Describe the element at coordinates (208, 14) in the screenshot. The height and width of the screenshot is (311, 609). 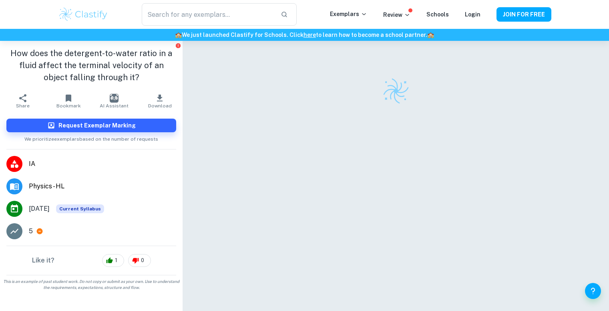
I see `input: Search for any exemplars...` at that location.